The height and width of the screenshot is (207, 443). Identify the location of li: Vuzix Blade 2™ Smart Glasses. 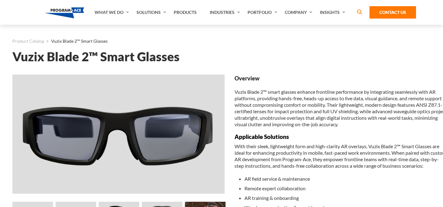
(76, 41).